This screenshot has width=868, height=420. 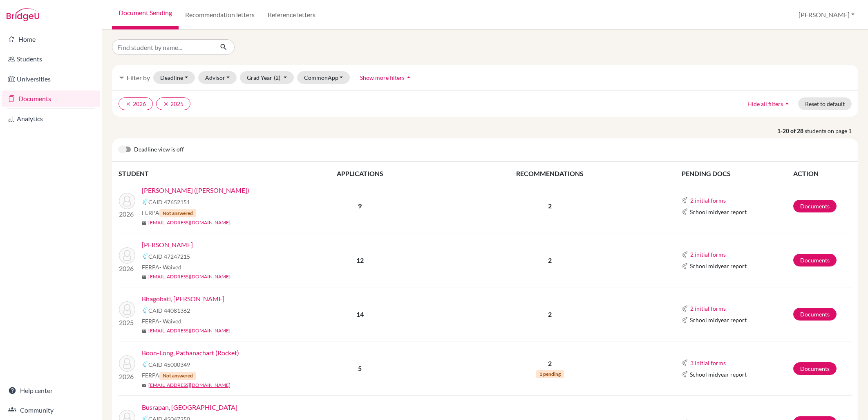 What do you see at coordinates (51, 39) in the screenshot?
I see `a: Home` at bounding box center [51, 39].